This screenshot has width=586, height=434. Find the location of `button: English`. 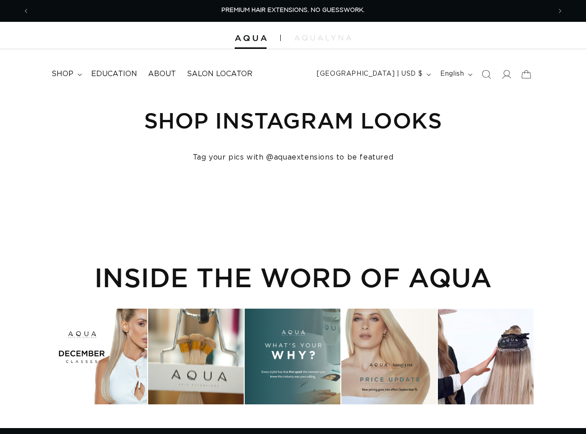

button: English is located at coordinates (455, 74).